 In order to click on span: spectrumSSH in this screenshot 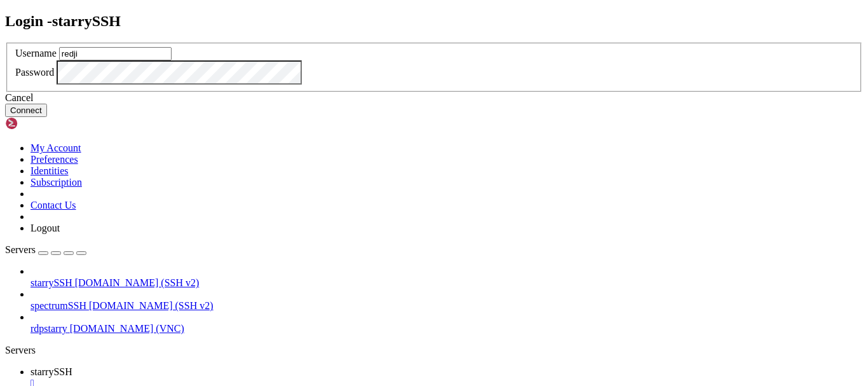, I will do `click(59, 305)`.